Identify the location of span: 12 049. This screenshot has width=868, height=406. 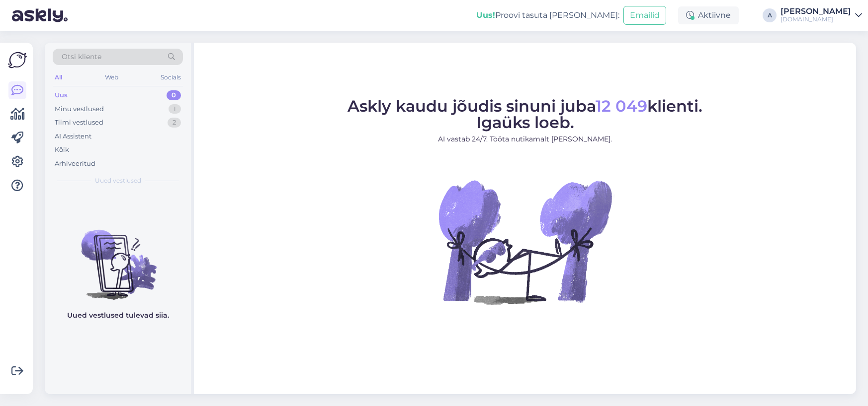
(621, 106).